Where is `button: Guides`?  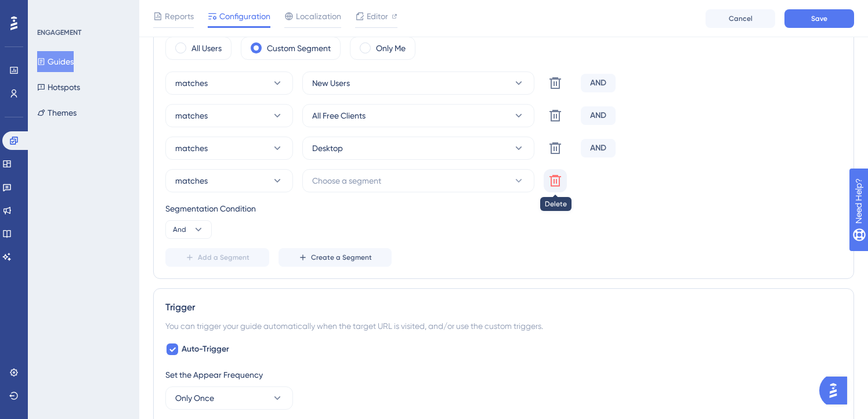
button: Guides is located at coordinates (55, 62).